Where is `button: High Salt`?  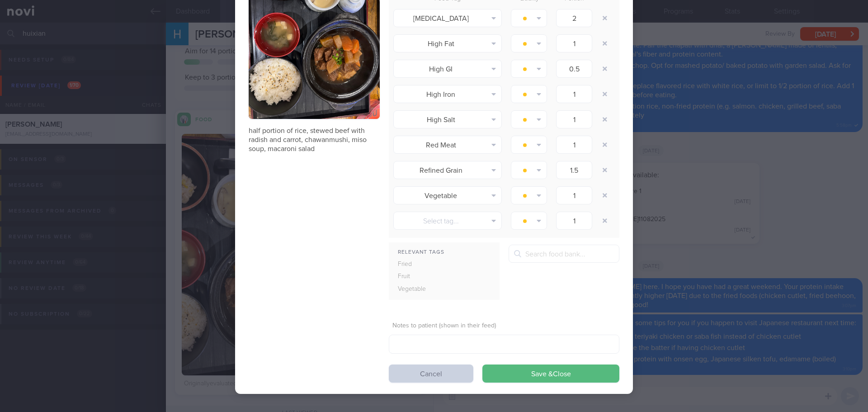 button: High Salt is located at coordinates (447, 119).